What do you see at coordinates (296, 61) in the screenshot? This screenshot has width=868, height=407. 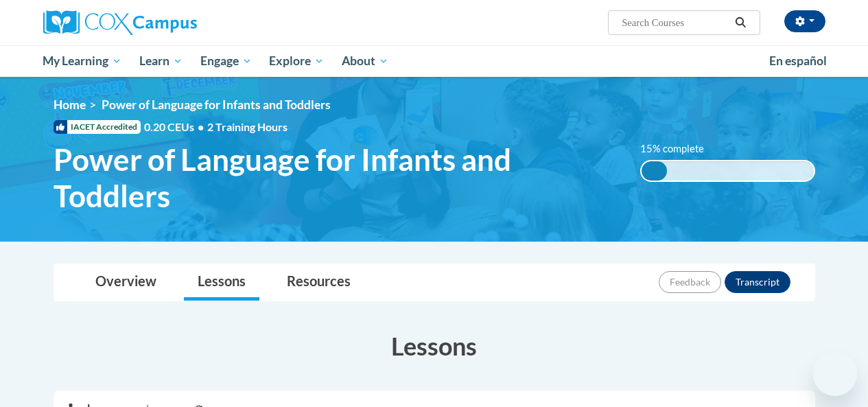 I see `a: Explore` at bounding box center [296, 61].